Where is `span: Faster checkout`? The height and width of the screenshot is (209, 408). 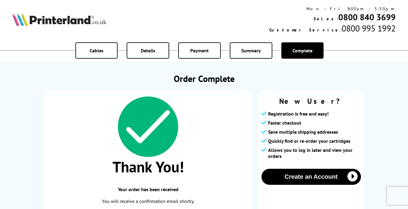 span: Faster checkout is located at coordinates (285, 123).